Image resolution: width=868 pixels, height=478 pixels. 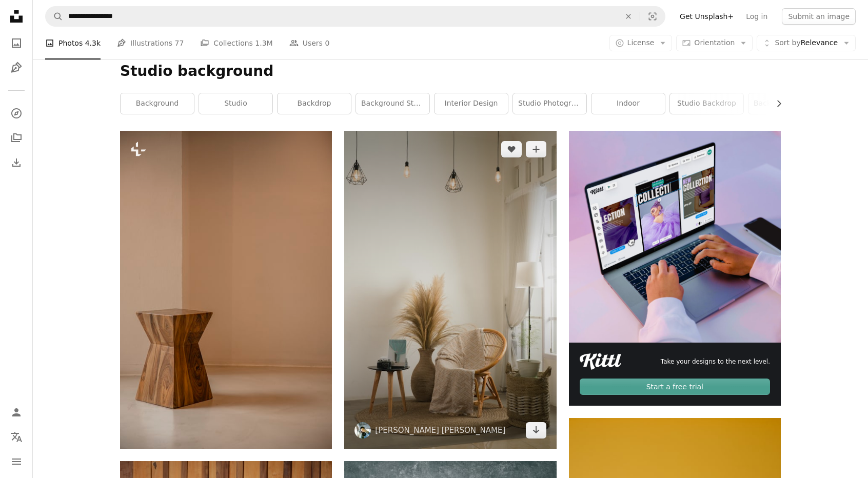 What do you see at coordinates (450, 290) in the screenshot?
I see `img: a living room with a chair, table and a potted plant` at bounding box center [450, 290].